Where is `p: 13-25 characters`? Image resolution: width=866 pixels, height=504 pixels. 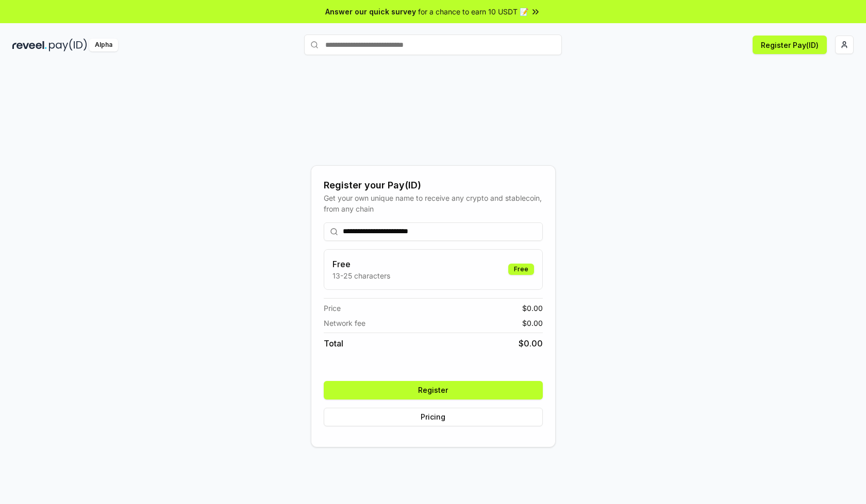 p: 13-25 characters is located at coordinates (362, 276).